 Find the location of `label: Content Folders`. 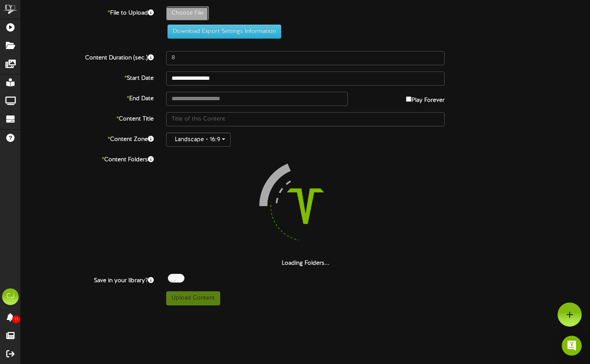

label: Content Folders is located at coordinates (87, 159).